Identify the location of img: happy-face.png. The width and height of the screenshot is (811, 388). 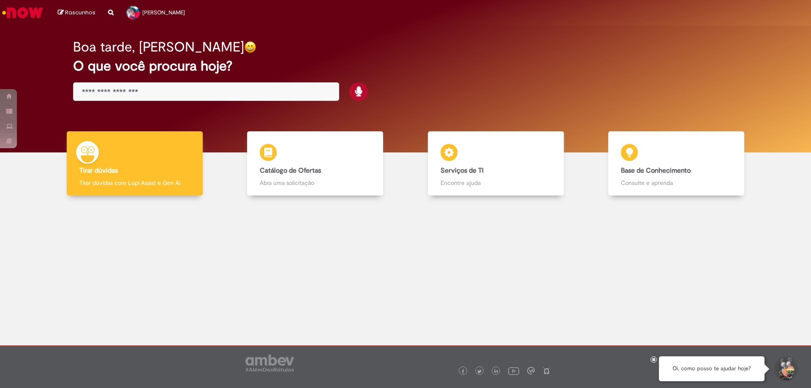
(250, 47).